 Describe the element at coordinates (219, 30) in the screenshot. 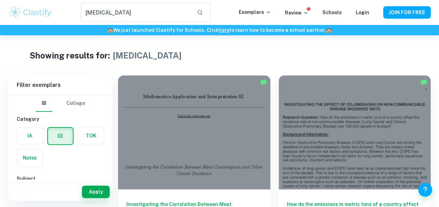

I see `h6: We just launched Clastify for Schools. Click to learn how to become a school partner.` at that location.